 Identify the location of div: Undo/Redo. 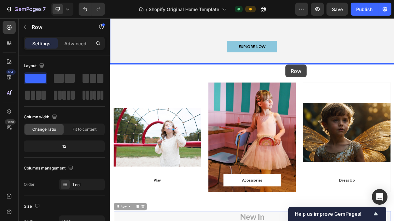
(92, 9).